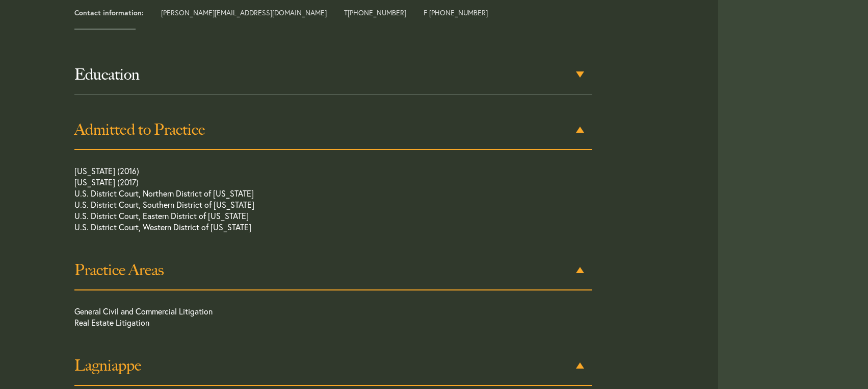 Image resolution: width=868 pixels, height=389 pixels. I want to click on h3: Practice Areas, so click(333, 269).